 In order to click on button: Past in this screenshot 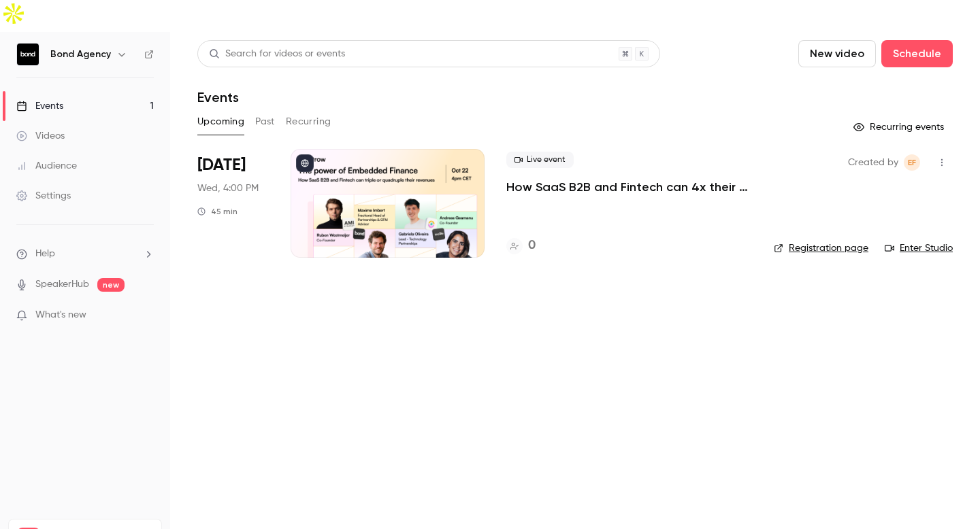, I will do `click(265, 122)`.